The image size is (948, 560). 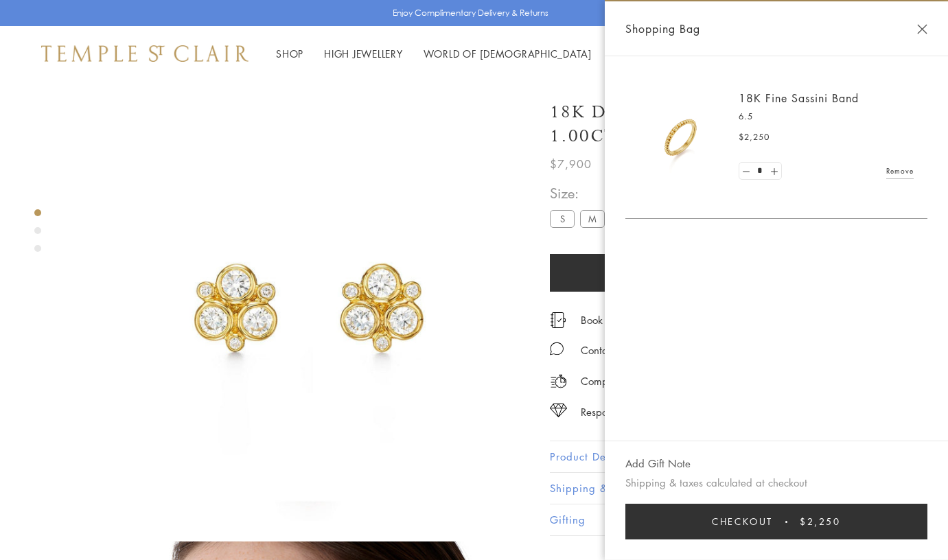 I want to click on p: Enjoy Complimentary Delivery & Returns, so click(x=470, y=13).